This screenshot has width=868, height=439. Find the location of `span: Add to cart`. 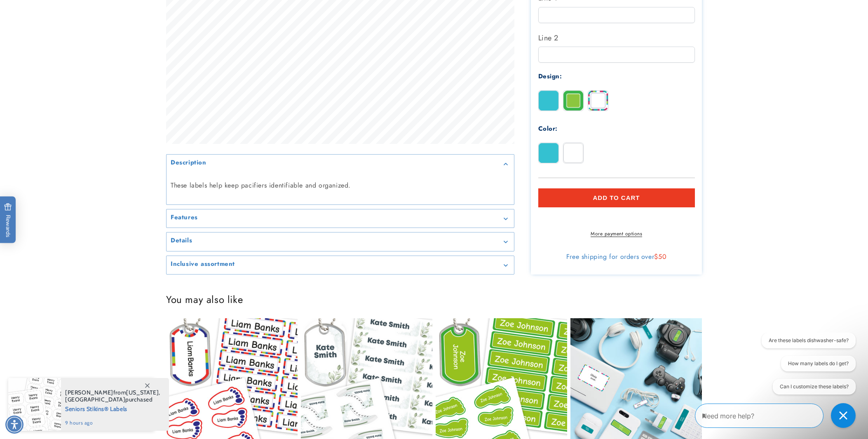

span: Add to cart is located at coordinates (616, 198).